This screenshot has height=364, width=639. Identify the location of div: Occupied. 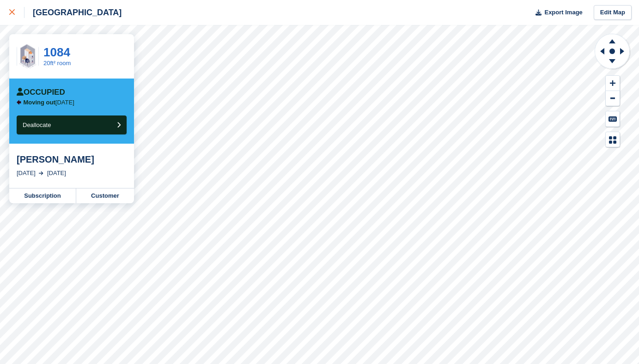
(41, 92).